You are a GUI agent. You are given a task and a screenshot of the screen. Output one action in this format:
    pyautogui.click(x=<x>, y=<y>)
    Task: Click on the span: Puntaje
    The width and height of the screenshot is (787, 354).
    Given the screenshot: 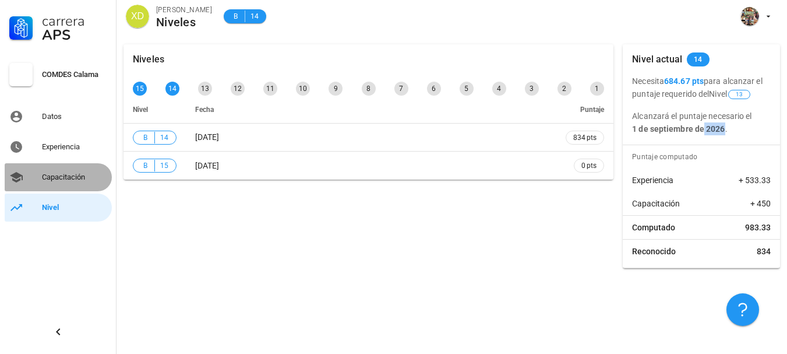 What is the action you would take?
    pyautogui.click(x=592, y=110)
    